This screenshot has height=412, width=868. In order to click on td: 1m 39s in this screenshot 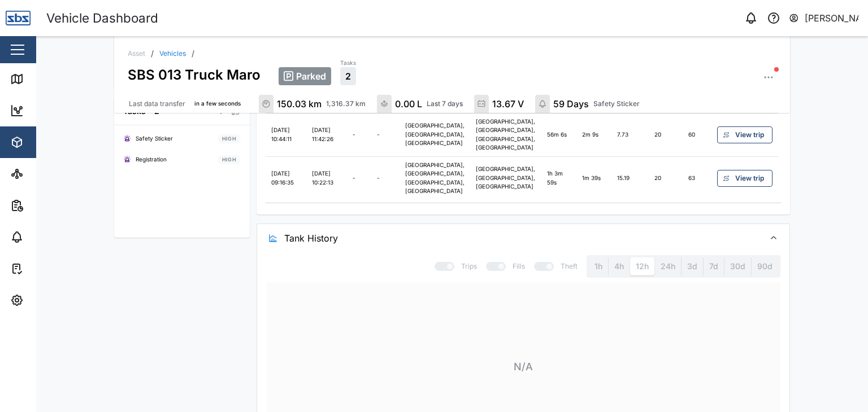, I will do `click(594, 178)`.